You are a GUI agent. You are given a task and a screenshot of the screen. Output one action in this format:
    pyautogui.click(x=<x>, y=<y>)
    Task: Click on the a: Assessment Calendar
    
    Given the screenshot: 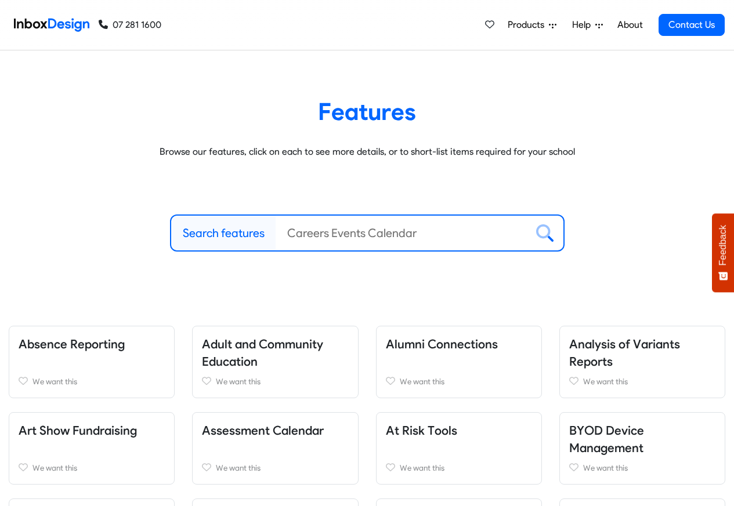 What is the action you would take?
    pyautogui.click(x=263, y=430)
    